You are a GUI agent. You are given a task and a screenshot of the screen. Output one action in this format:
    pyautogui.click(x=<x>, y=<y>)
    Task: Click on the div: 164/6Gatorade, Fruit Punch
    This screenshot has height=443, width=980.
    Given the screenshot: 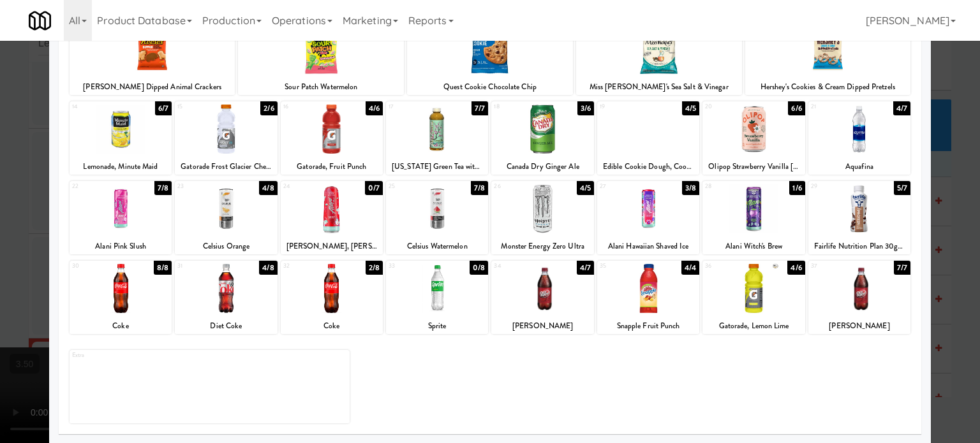 What is the action you would take?
    pyautogui.click(x=332, y=138)
    